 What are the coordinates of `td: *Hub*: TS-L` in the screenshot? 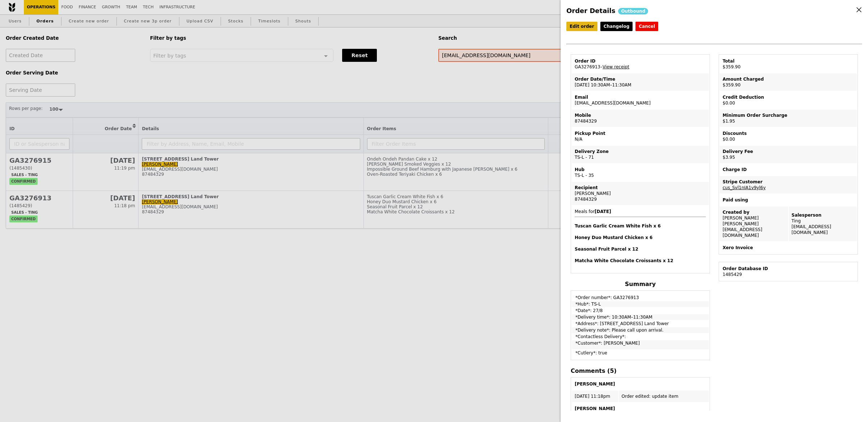 It's located at (640, 304).